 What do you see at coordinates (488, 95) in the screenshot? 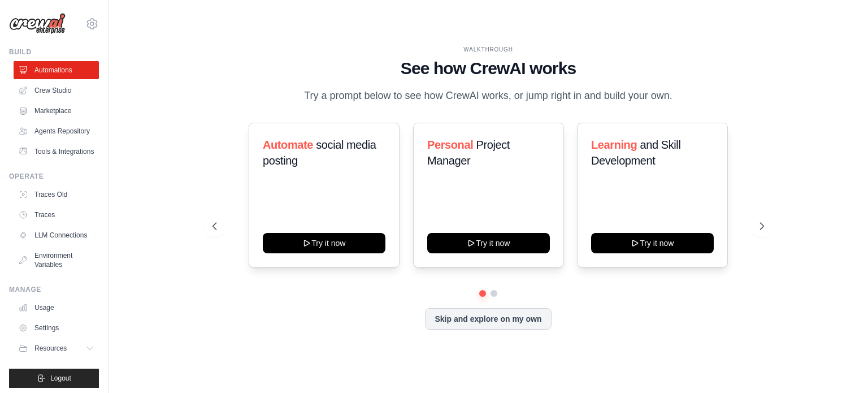
I see `p: Try a prompt below to see how CrewAI works, or jump right in and build your own.` at bounding box center [488, 95].